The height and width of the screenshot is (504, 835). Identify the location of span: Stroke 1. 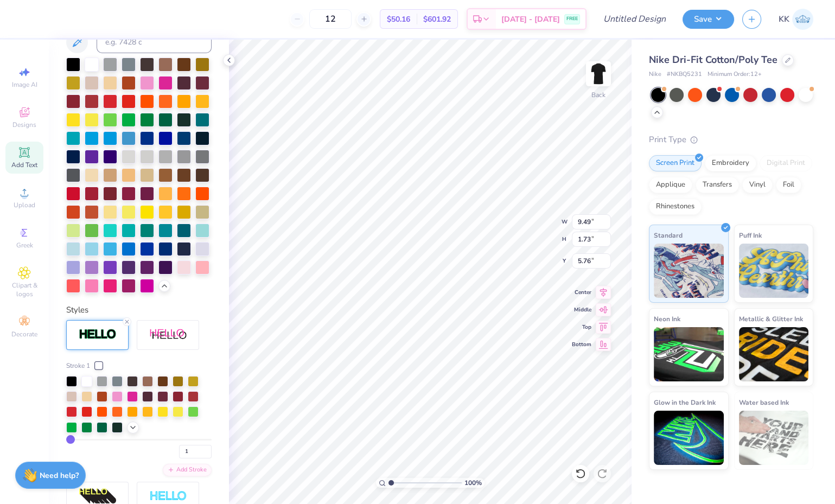
(78, 365).